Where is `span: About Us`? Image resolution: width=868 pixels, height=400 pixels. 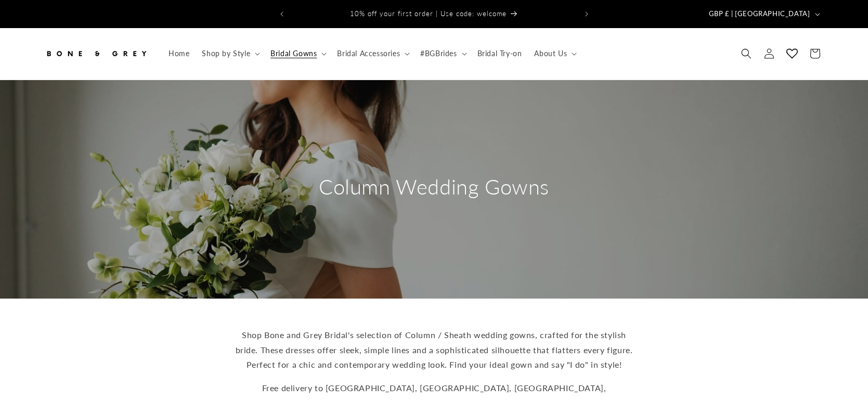
span: About Us is located at coordinates (550, 54).